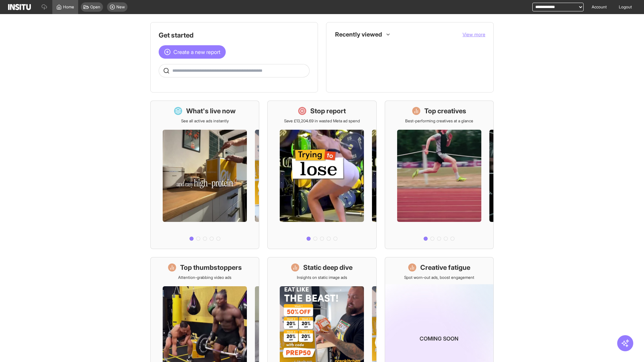  What do you see at coordinates (474, 34) in the screenshot?
I see `span: View more` at bounding box center [474, 34].